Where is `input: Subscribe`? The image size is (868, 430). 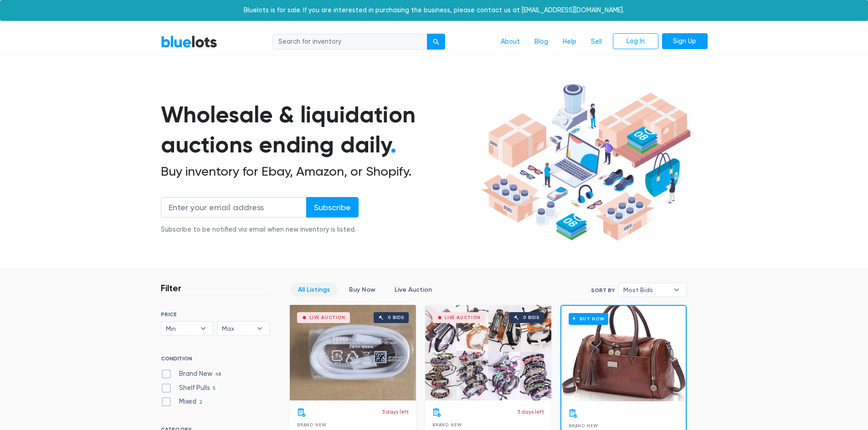 input: Subscribe is located at coordinates (332, 207).